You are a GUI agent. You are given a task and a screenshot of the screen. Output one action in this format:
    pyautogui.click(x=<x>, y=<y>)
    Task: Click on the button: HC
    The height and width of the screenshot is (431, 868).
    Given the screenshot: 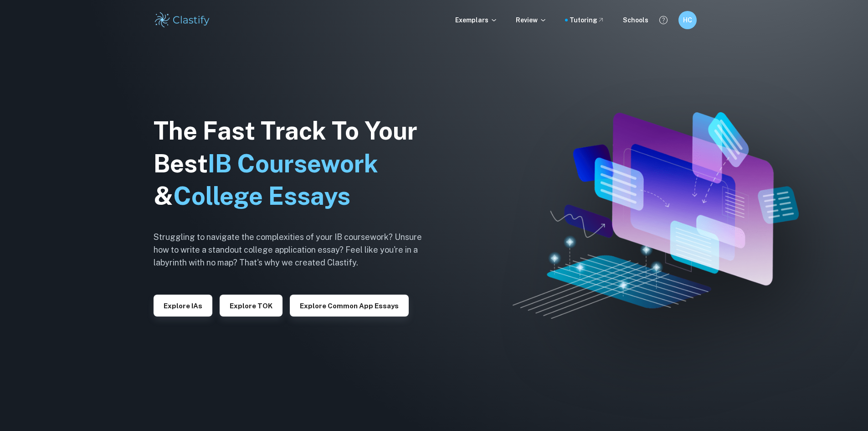 What is the action you would take?
    pyautogui.click(x=687, y=20)
    